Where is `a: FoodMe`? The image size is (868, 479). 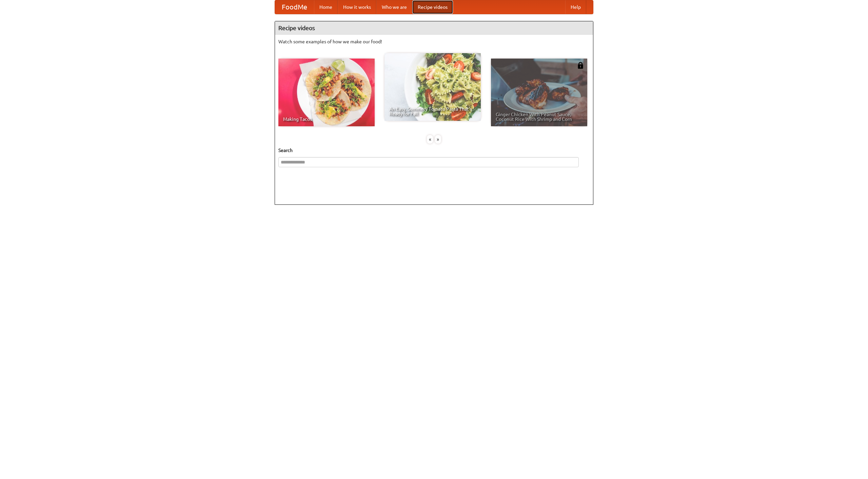
a: FoodMe is located at coordinates (295, 7).